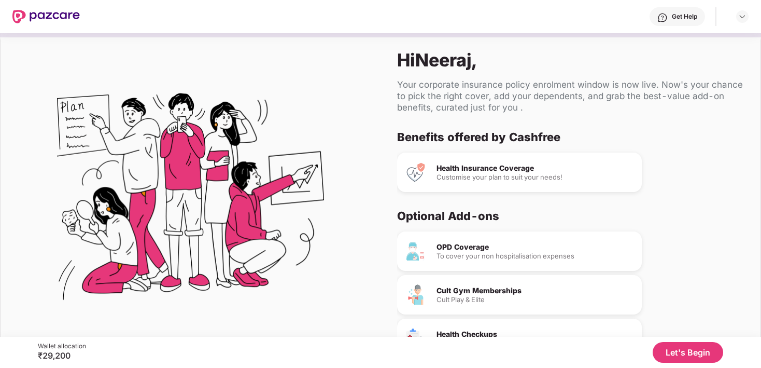  I want to click on div: ₹29,200, so click(62, 355).